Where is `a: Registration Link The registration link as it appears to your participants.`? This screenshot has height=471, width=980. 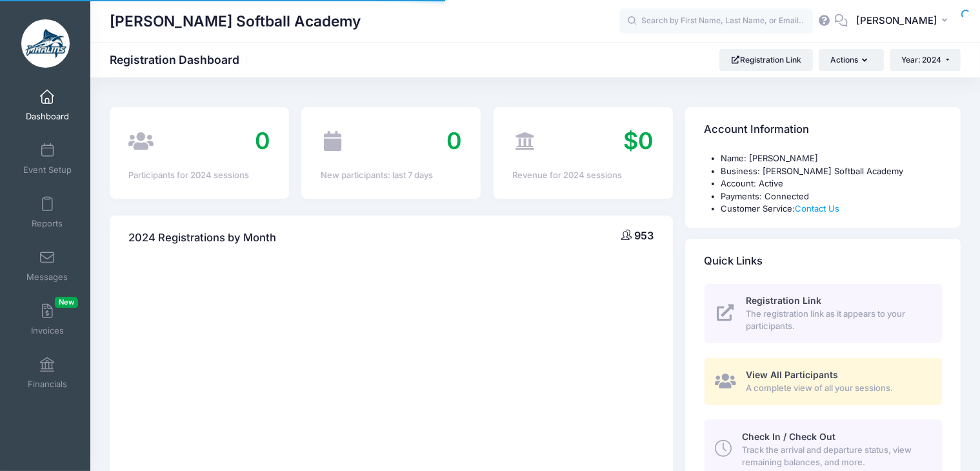 a: Registration Link The registration link as it appears to your participants. is located at coordinates (823, 314).